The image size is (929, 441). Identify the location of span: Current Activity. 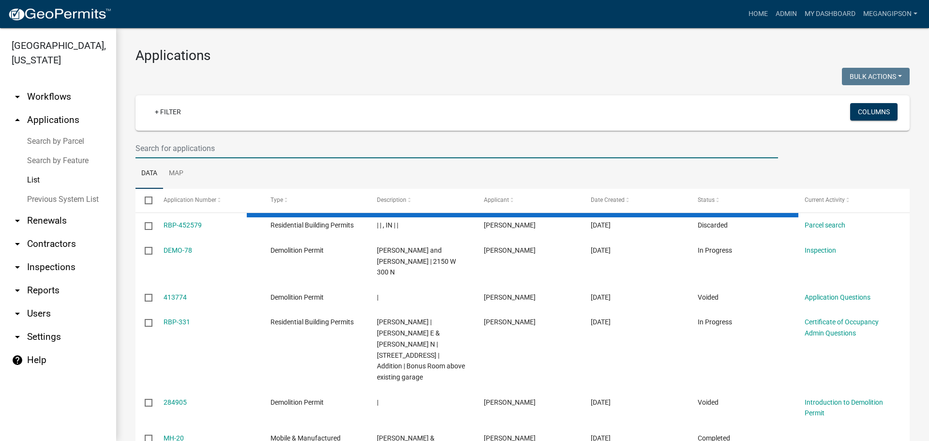
(824, 200).